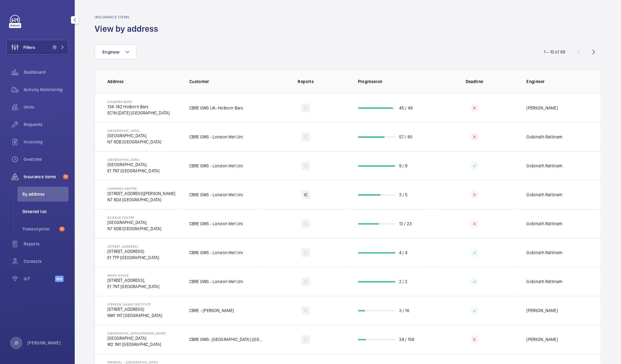 This screenshot has height=364, width=621. Describe the element at coordinates (406, 137) in the screenshot. I see `p: 57 / 80` at that location.